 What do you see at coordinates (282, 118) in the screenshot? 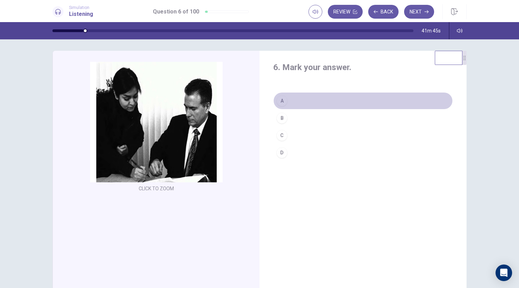
I see `div: B` at bounding box center [282, 118].